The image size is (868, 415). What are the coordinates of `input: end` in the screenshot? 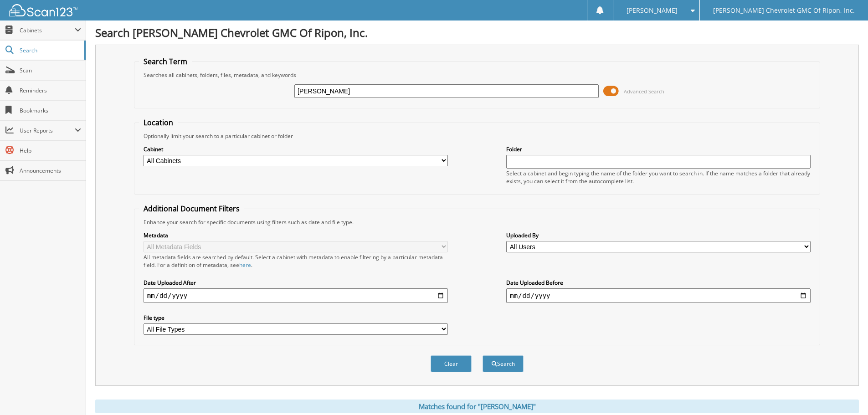 It's located at (658, 296).